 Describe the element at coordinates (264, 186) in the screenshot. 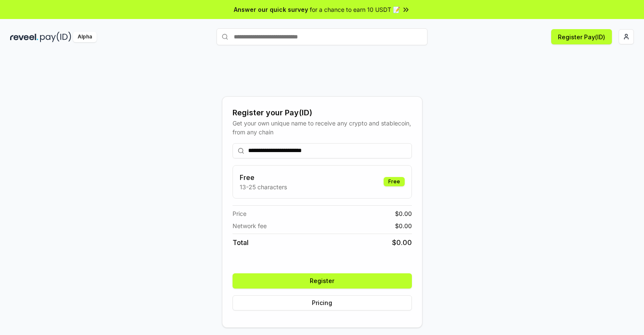

I see `p: 13-25 characters` at that location.